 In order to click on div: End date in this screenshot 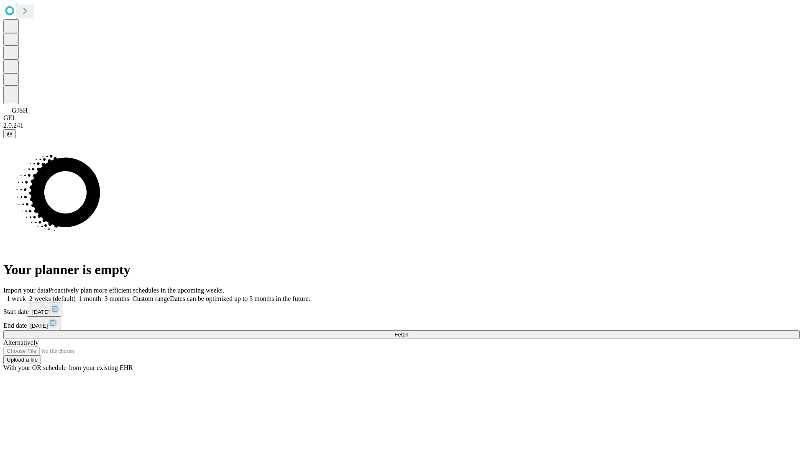, I will do `click(402, 323)`.